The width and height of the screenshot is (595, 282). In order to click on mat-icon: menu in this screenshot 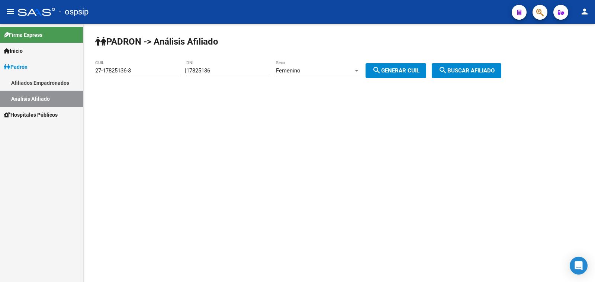, I will do `click(10, 12)`.